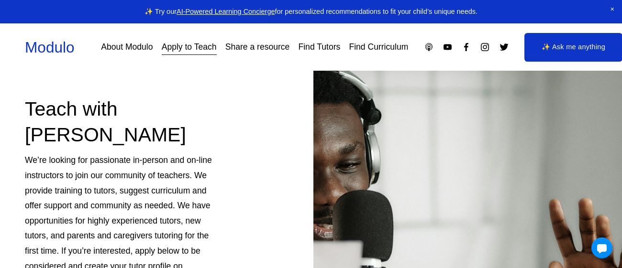 The image size is (622, 268). Describe the element at coordinates (225, 11) in the screenshot. I see `a: AI-Powered Learning Concierge` at that location.